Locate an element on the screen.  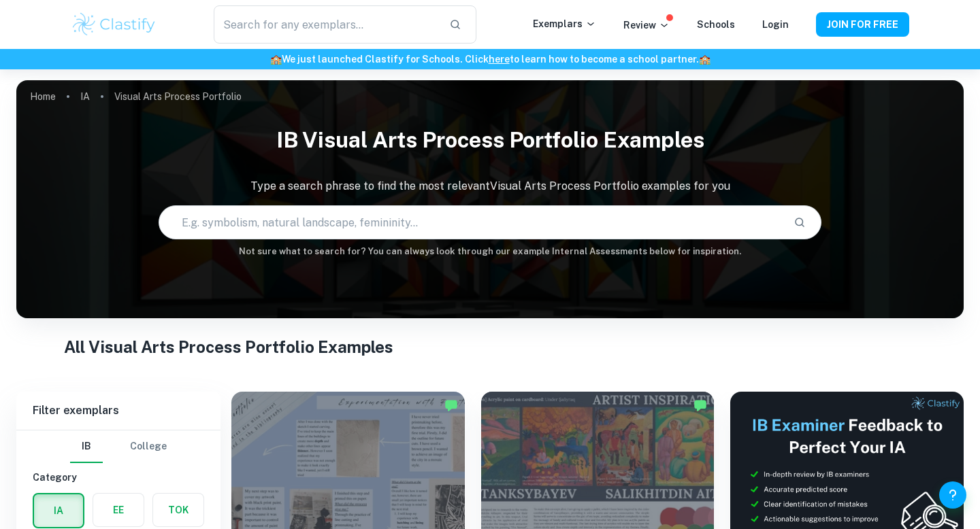
input: Search for any exemplars... is located at coordinates (326, 25).